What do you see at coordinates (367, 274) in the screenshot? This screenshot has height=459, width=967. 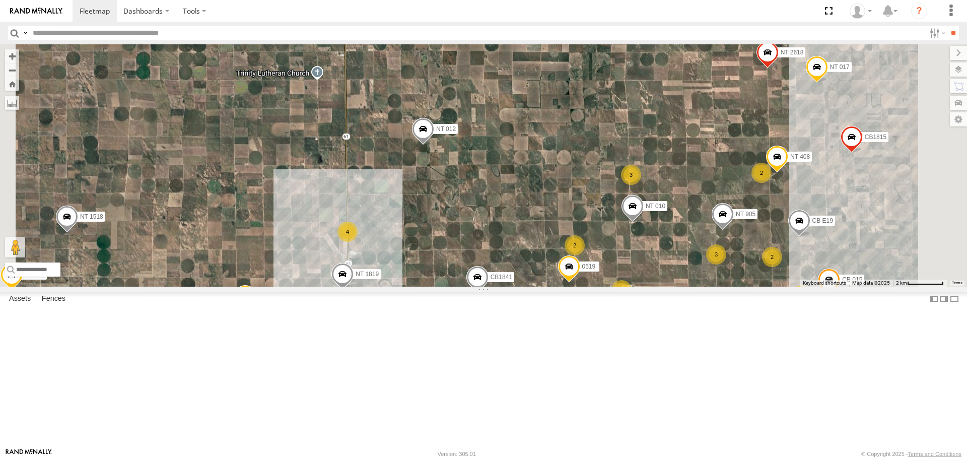 I see `span: NT 1819` at bounding box center [367, 274].